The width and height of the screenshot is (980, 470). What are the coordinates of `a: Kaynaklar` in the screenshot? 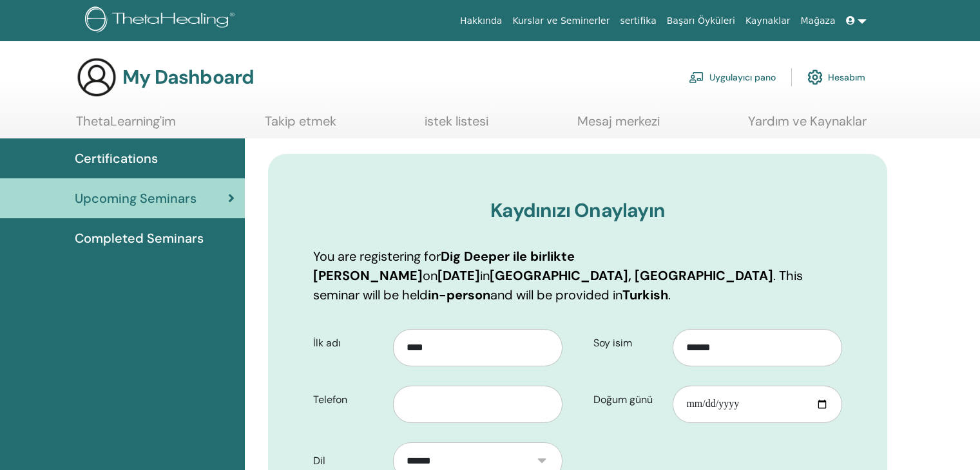 It's located at (768, 21).